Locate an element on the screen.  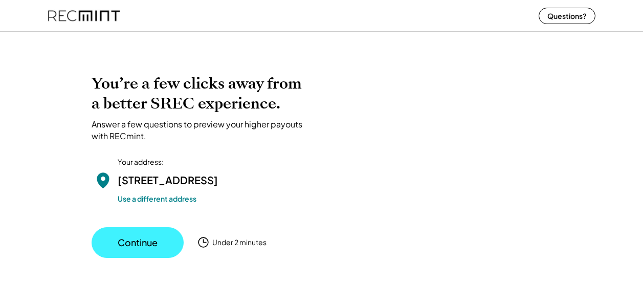
div: Answer a few questions to preview your higher payouts with RECmint. is located at coordinates (202, 130).